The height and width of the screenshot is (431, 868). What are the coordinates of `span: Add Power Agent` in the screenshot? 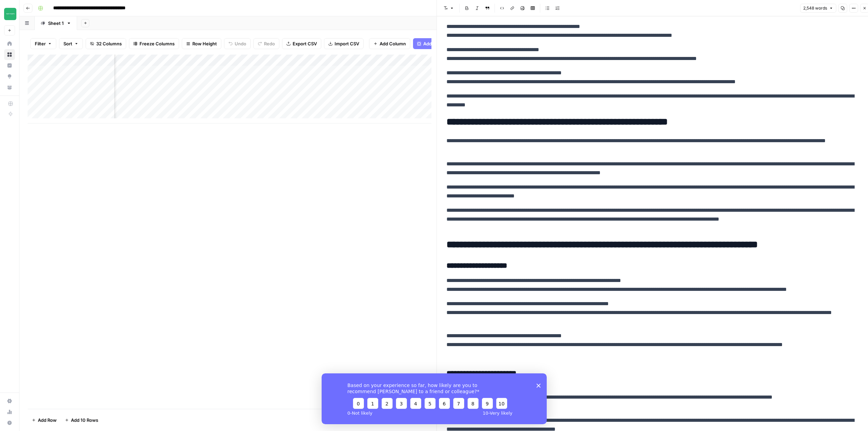 It's located at (442, 44).